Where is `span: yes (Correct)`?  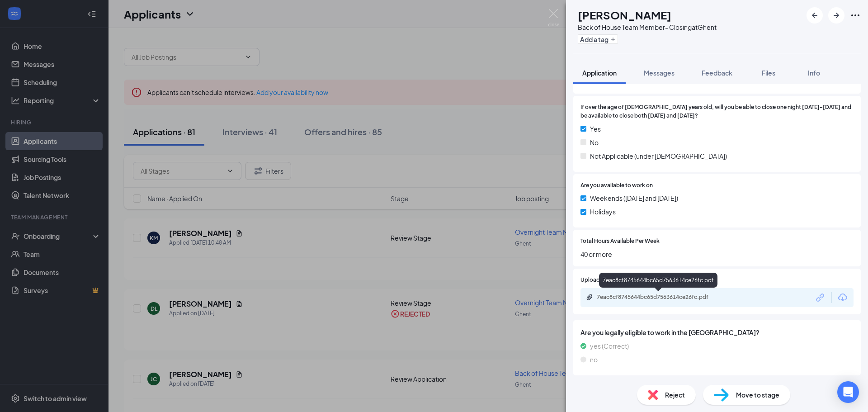 span: yes (Correct) is located at coordinates (609, 346).